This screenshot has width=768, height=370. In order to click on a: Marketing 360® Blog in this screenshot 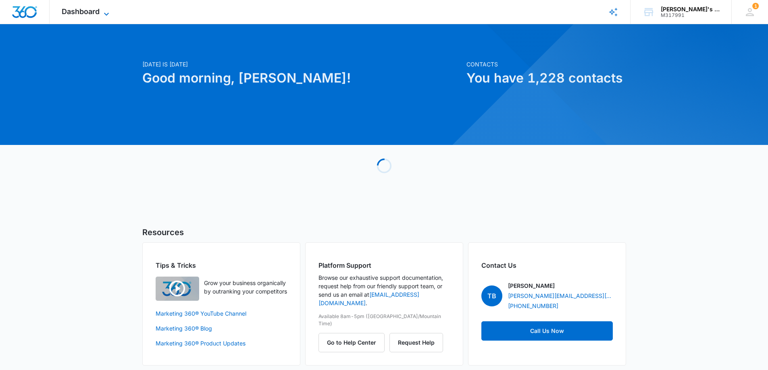, I will do `click(221, 328)`.